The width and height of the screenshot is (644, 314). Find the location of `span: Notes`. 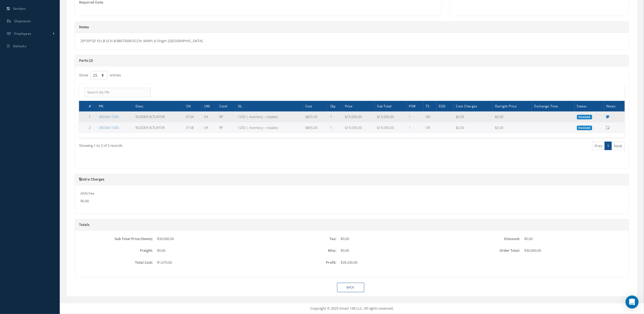

span: Notes is located at coordinates (611, 106).